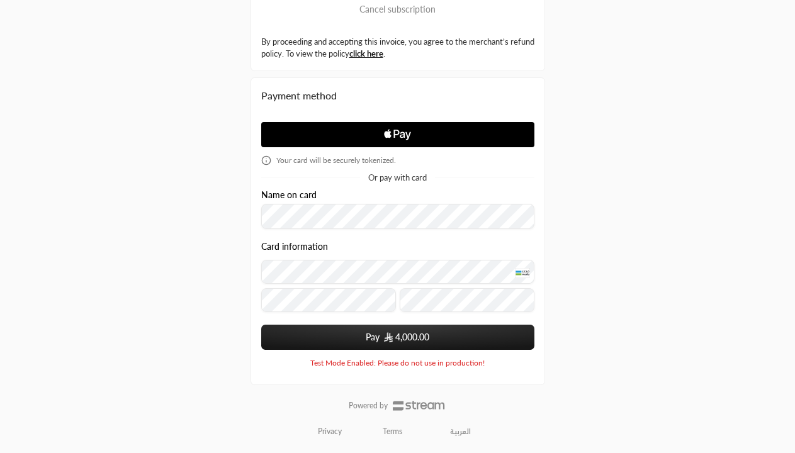 This screenshot has width=795, height=453. Describe the element at coordinates (460, 432) in the screenshot. I see `a: العربية` at that location.